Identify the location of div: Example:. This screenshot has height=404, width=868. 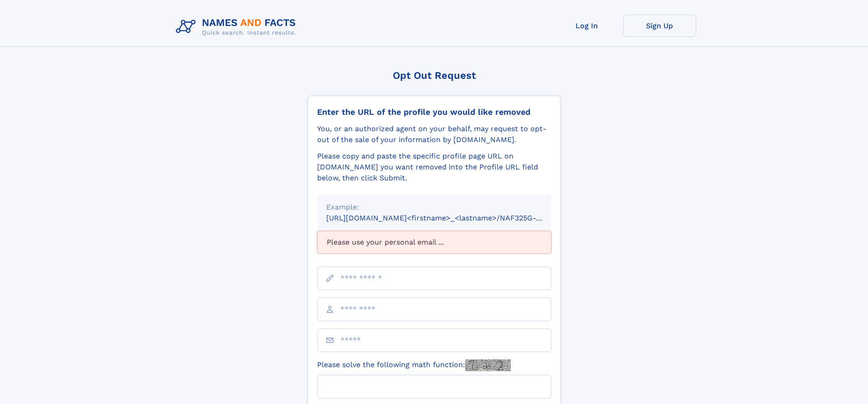
(434, 207).